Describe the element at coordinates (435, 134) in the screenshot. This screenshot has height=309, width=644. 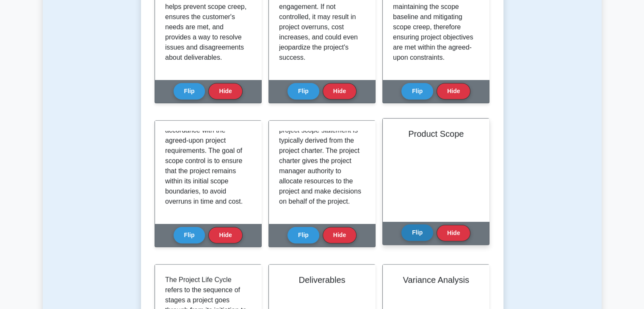
I see `h2: Product Scope` at that location.